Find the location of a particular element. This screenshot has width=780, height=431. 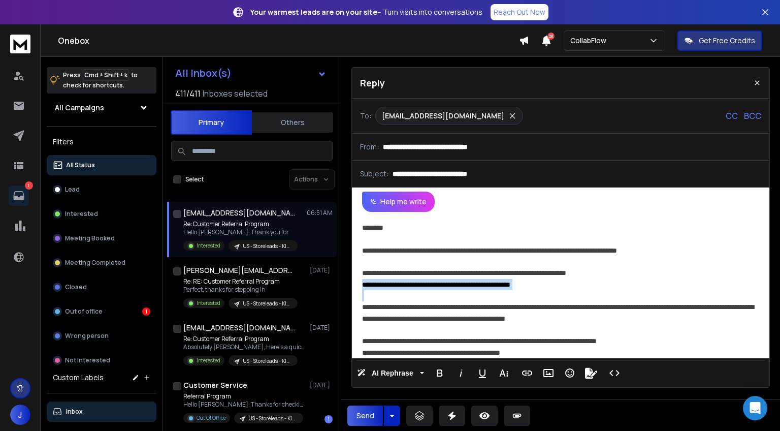

button: Insert Link (⌘K) is located at coordinates (527, 373).